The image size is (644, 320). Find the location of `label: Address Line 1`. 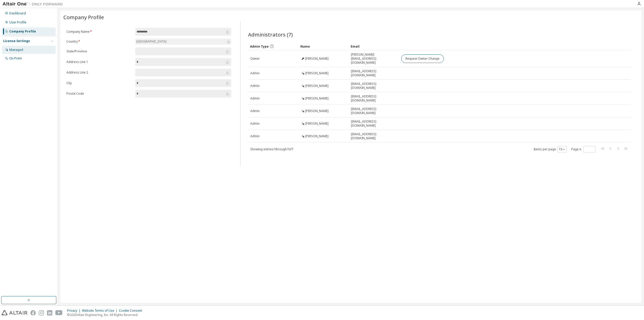

label: Address Line 1 is located at coordinates (99, 62).